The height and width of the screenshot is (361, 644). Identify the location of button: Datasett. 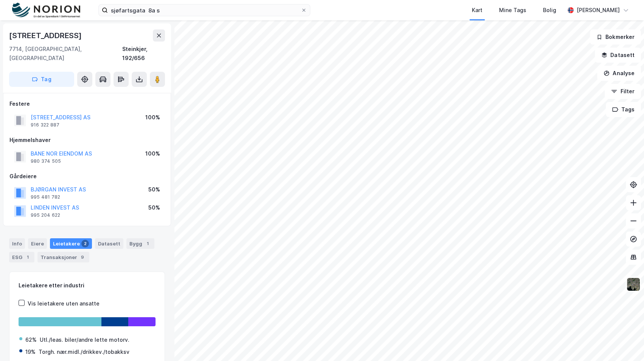
(617, 55).